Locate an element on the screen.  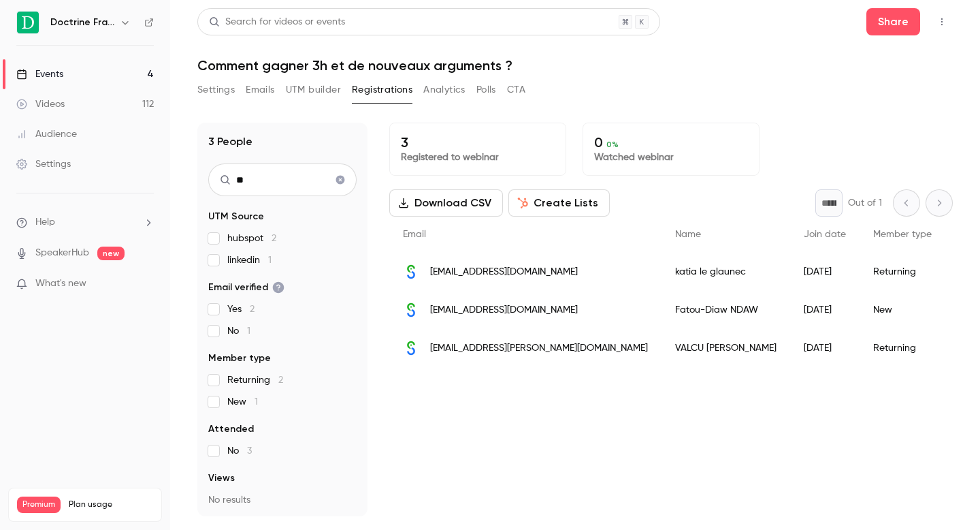
span: hubspot is located at coordinates (252, 238).